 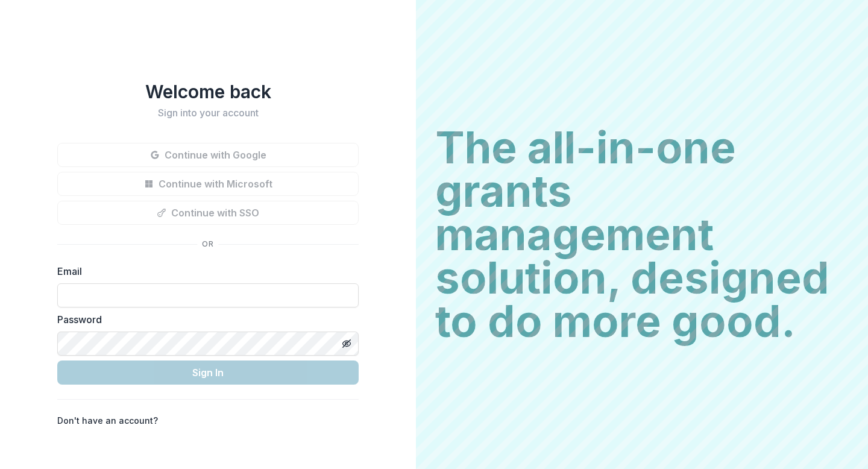 I want to click on h1: Welcome back, so click(x=208, y=91).